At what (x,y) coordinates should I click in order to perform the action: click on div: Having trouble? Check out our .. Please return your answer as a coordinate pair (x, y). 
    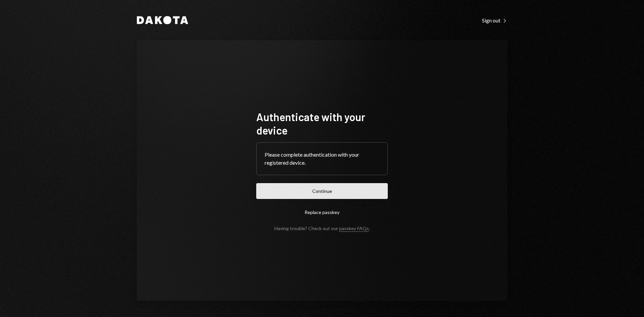
    Looking at the image, I should click on (322, 228).